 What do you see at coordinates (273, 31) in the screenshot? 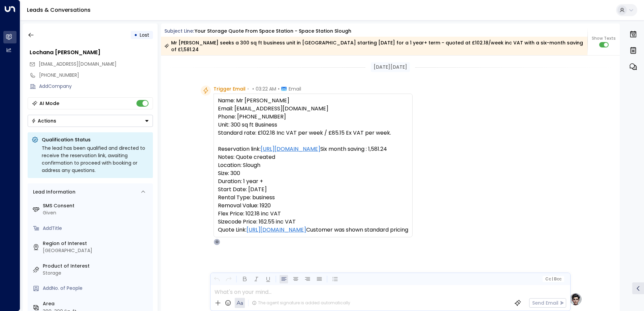
I see `div: Your storage quote from Space Station - Space Station Slough` at bounding box center [273, 31].